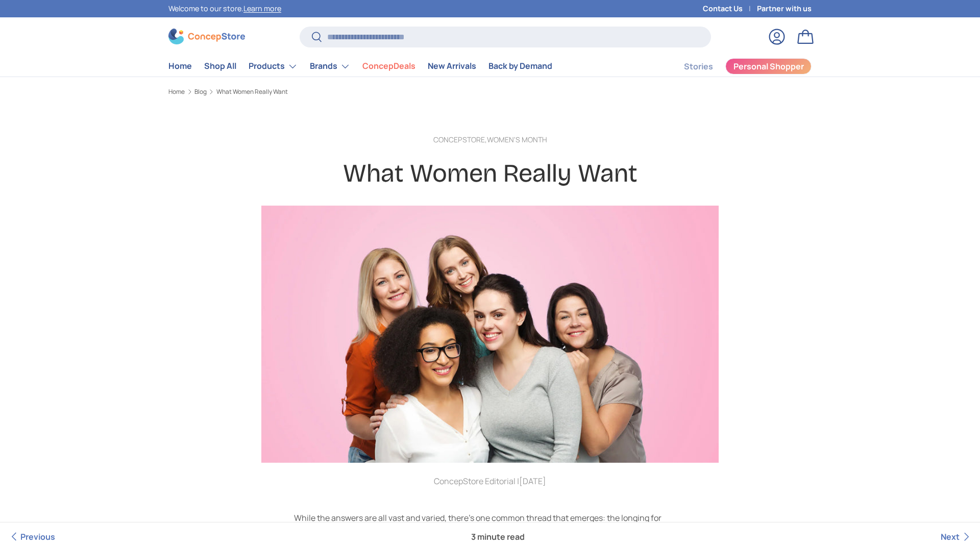  I want to click on a: Women's Month, so click(517, 140).